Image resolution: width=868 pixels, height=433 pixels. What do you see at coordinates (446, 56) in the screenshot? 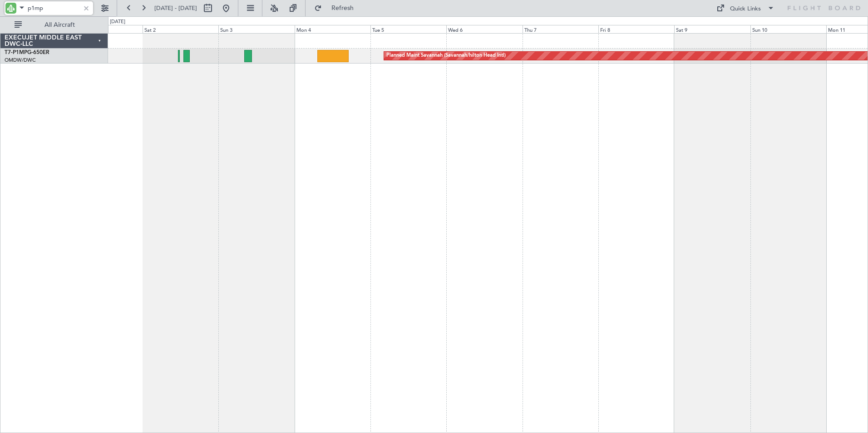
I see `div: Planned Maint Savannah (Savannah/hilton Head Intl)` at bounding box center [446, 56].